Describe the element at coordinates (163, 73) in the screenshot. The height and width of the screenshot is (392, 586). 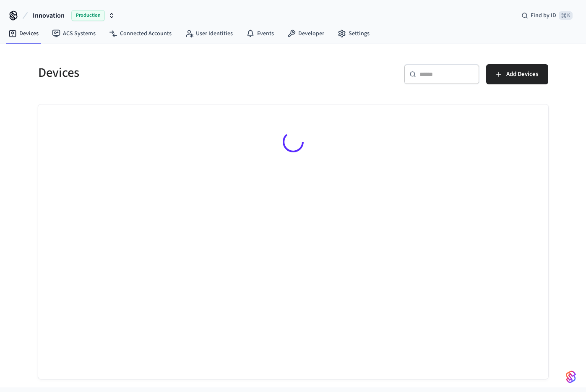
I see `h5: Devices` at that location.